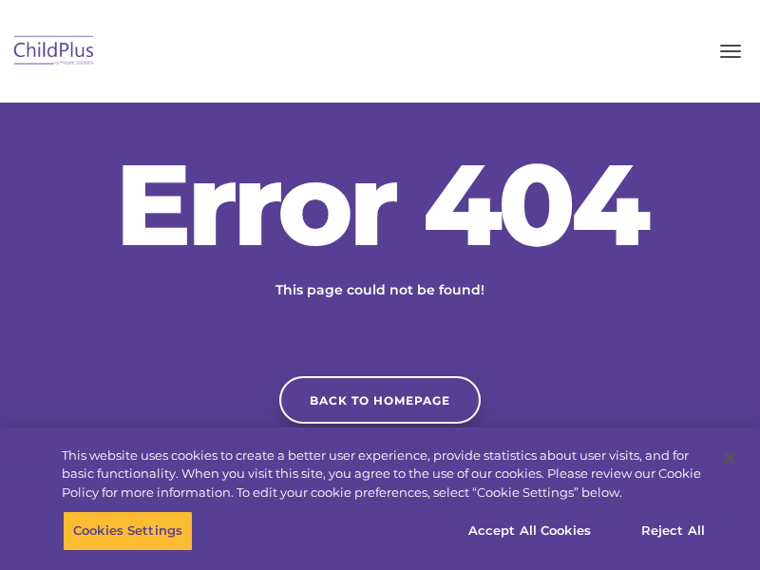 Image resolution: width=760 pixels, height=570 pixels. I want to click on h2: Error 404, so click(380, 204).